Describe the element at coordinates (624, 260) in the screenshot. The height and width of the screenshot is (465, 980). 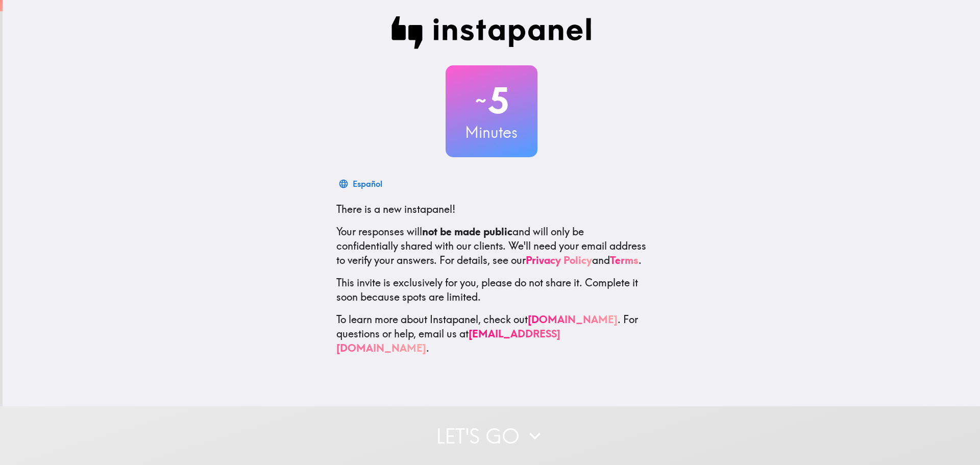
I see `a: Terms` at that location.